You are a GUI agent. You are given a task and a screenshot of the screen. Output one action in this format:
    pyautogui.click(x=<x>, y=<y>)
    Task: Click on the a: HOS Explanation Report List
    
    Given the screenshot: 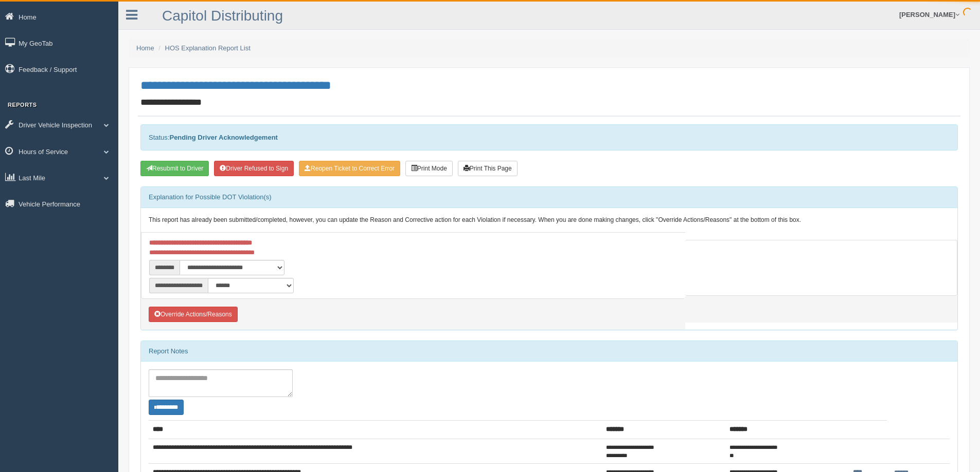 What is the action you would take?
    pyautogui.click(x=208, y=47)
    